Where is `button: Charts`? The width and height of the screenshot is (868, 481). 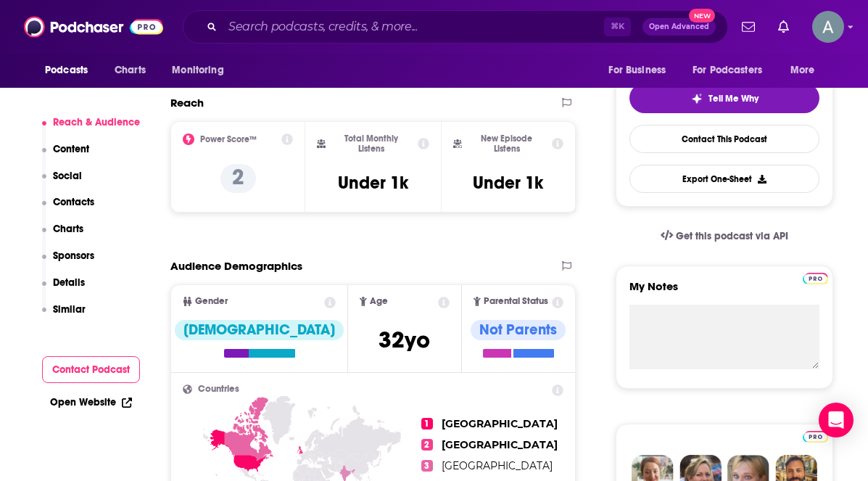 button: Charts is located at coordinates (63, 236).